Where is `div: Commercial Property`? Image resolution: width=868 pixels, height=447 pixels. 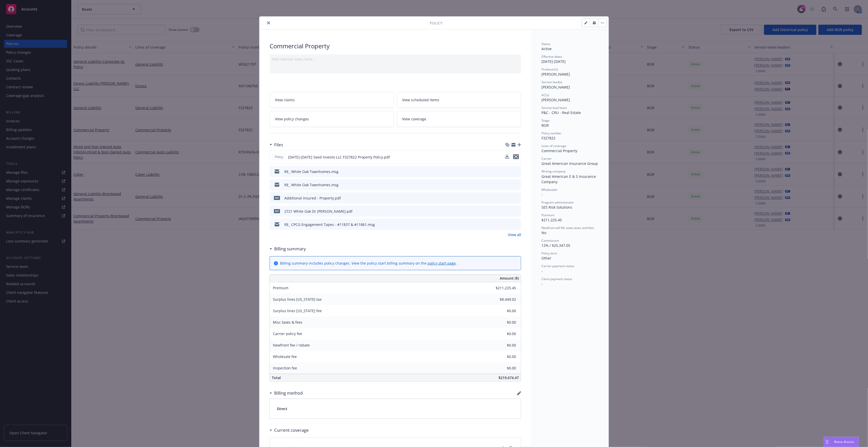
div: Commercial Property is located at coordinates (395, 46).